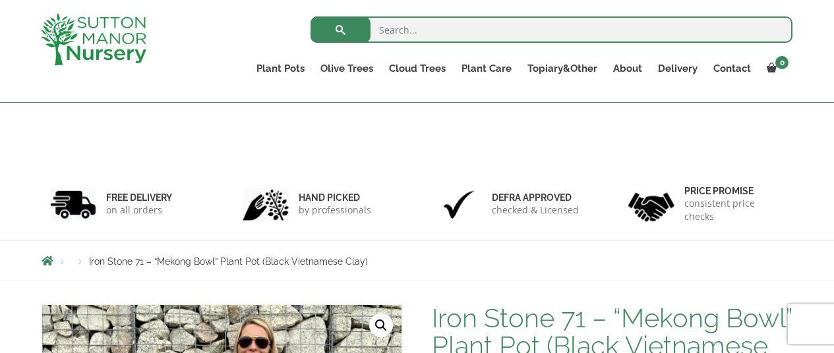 This screenshot has width=834, height=353. What do you see at coordinates (551, 30) in the screenshot?
I see `input: Search...` at bounding box center [551, 30].